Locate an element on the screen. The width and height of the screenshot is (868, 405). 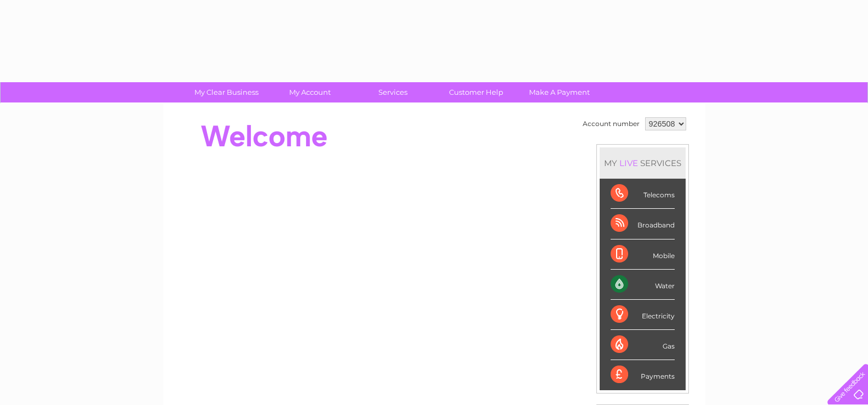
a: Make A Payment is located at coordinates (559, 92).